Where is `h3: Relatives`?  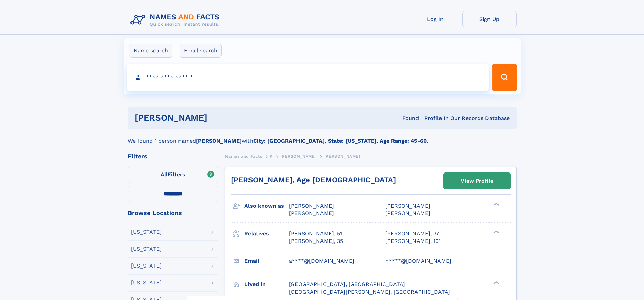 h3: Relatives is located at coordinates (267, 234).